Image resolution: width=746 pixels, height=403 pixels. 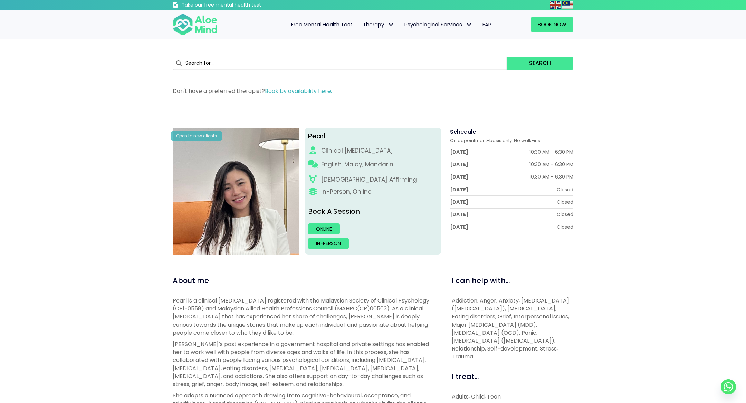 I want to click on p: Book A Session, so click(x=373, y=211).